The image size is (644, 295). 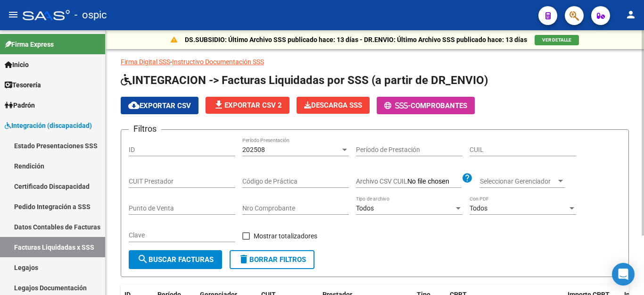 What do you see at coordinates (631, 15) in the screenshot?
I see `mat-icon: person` at bounding box center [631, 15].